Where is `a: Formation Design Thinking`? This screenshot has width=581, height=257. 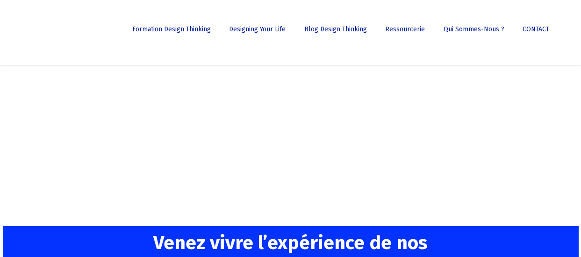
a: Formation Design Thinking is located at coordinates (171, 33).